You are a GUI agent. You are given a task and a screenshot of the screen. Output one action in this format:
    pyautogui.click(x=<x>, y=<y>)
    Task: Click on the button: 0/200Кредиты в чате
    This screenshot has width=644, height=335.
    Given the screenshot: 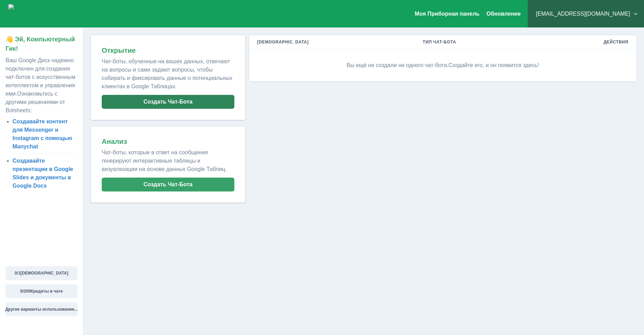 What is the action you would take?
    pyautogui.click(x=41, y=292)
    